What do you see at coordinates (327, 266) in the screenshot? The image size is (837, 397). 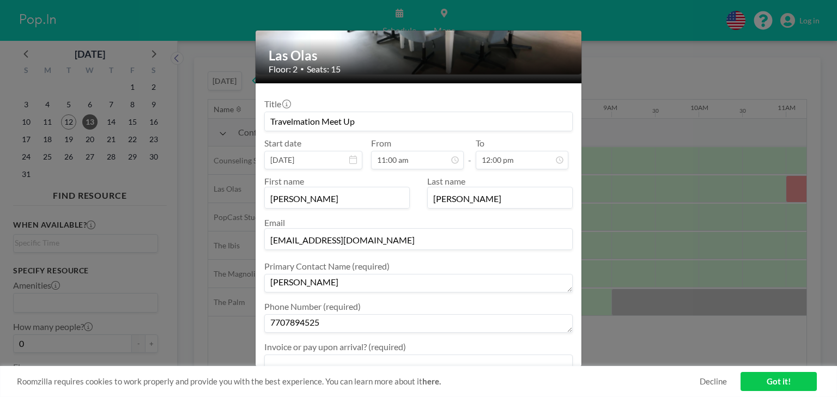 I see `label: Primary Contact Name (required)` at bounding box center [327, 266].